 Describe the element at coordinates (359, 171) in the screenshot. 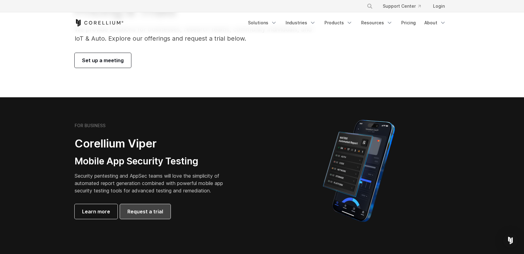

I see `img: Corellium MATRIX automated report on iPhone showing app vulnerability test results across securit...` at that location.